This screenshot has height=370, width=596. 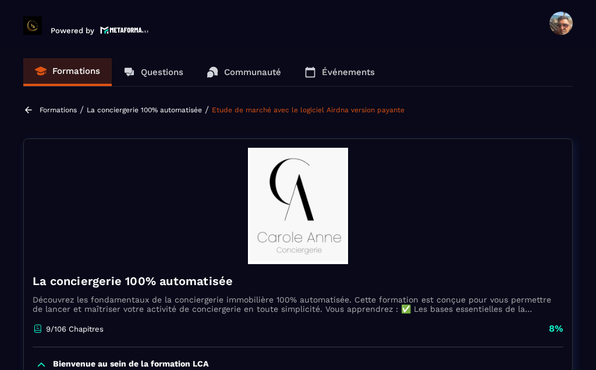 What do you see at coordinates (162, 72) in the screenshot?
I see `p: Questions` at bounding box center [162, 72].